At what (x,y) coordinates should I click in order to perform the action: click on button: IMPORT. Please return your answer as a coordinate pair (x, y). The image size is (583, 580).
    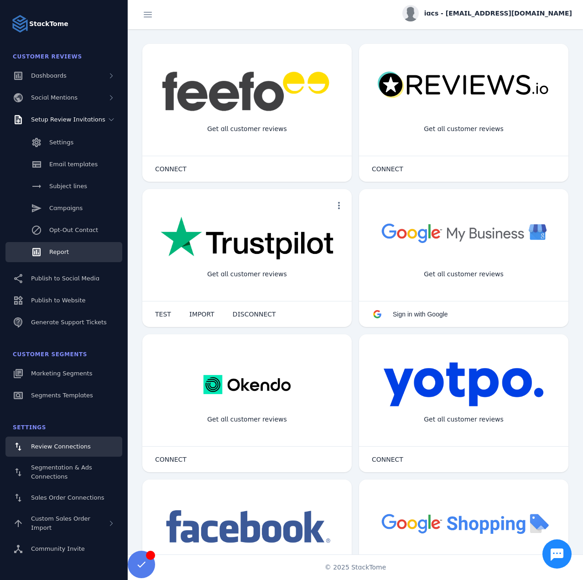
    Looking at the image, I should click on (202, 314).